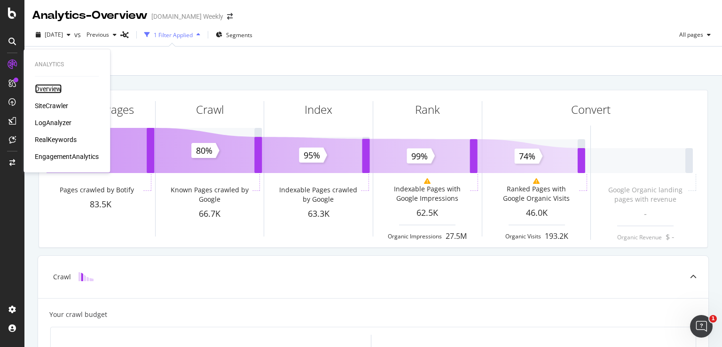 This screenshot has height=347, width=722. I want to click on div: Analytics, so click(67, 64).